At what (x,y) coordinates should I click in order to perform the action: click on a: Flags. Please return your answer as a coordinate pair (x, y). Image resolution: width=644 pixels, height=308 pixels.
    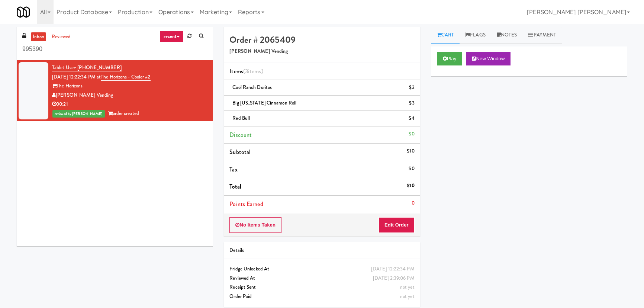
    Looking at the image, I should click on (475, 35).